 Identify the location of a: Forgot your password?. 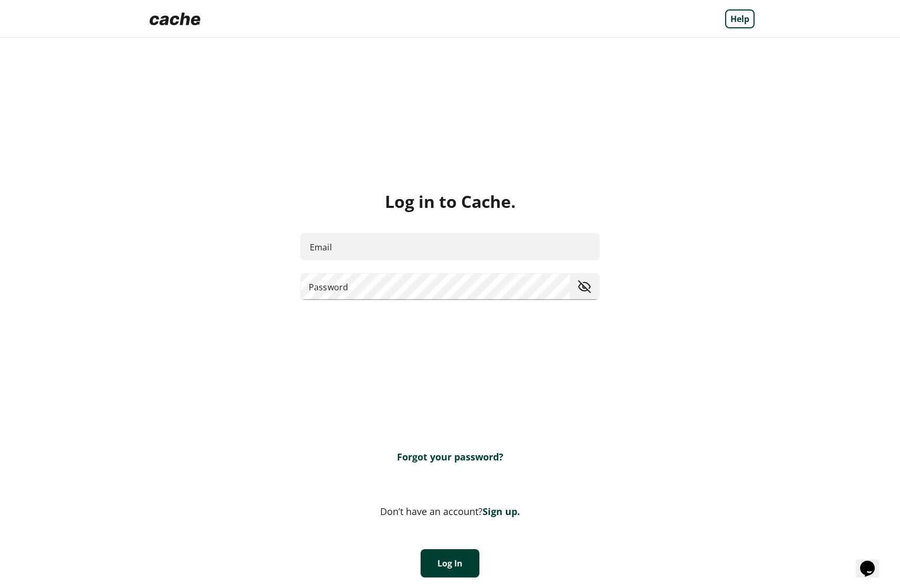
(450, 456).